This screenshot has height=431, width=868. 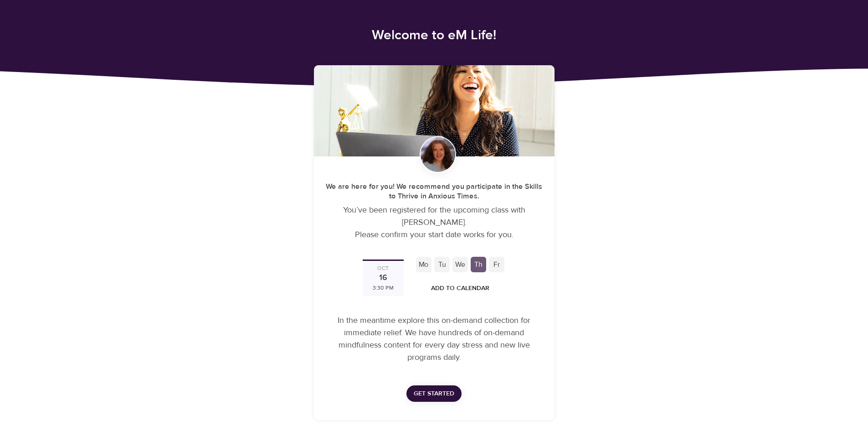 What do you see at coordinates (383, 288) in the screenshot?
I see `div: 3:30 PM` at bounding box center [383, 288].